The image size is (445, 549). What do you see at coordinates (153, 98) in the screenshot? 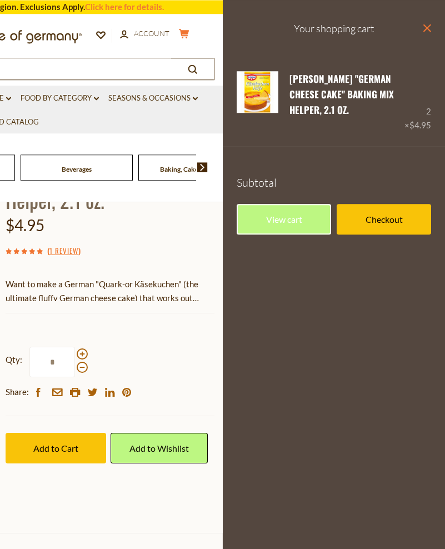
I see `a: Seasons & Occasions` at bounding box center [153, 98].